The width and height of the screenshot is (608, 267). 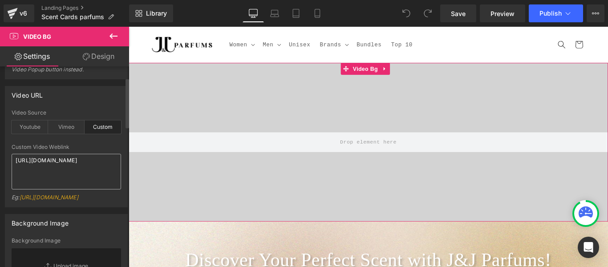 What do you see at coordinates (23, 13) in the screenshot?
I see `div: v6` at bounding box center [23, 13].